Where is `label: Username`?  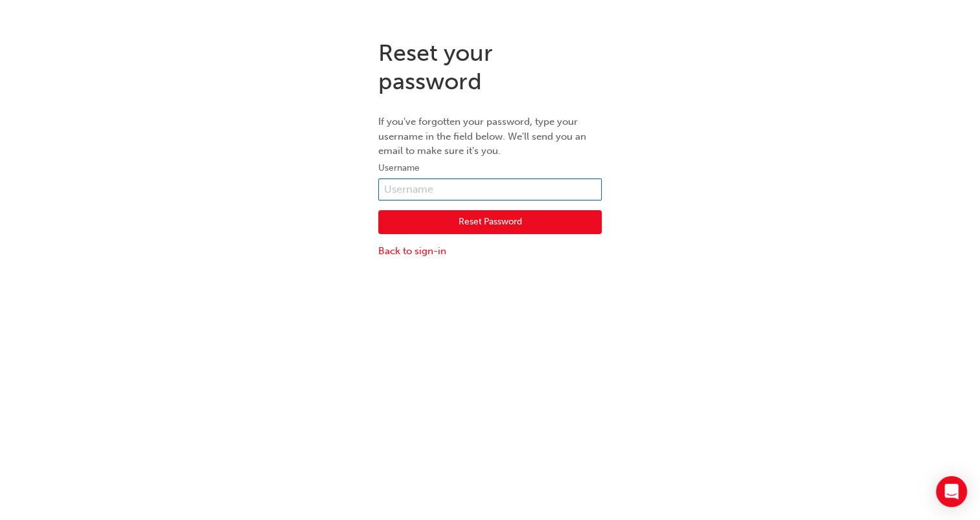 label: Username is located at coordinates (489, 168).